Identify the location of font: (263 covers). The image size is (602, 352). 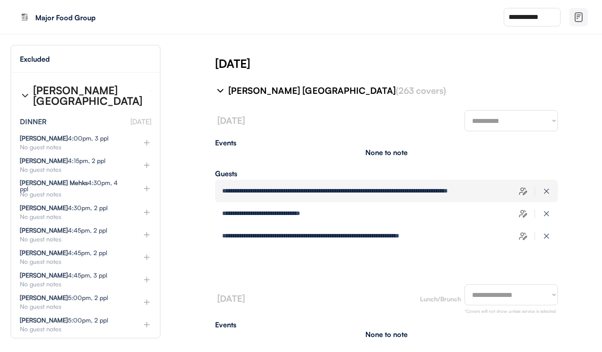
(421, 90).